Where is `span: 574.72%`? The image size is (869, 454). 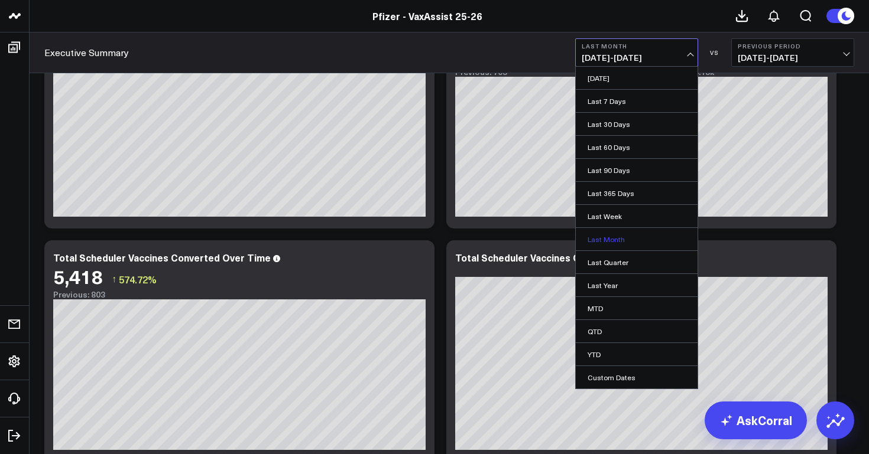 span: 574.72% is located at coordinates (138, 280).